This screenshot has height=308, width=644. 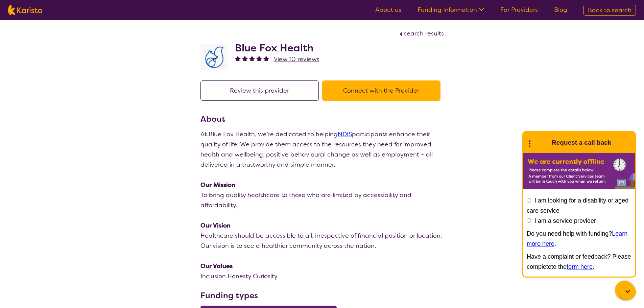 I want to click on h1: Request a call back, so click(x=581, y=142).